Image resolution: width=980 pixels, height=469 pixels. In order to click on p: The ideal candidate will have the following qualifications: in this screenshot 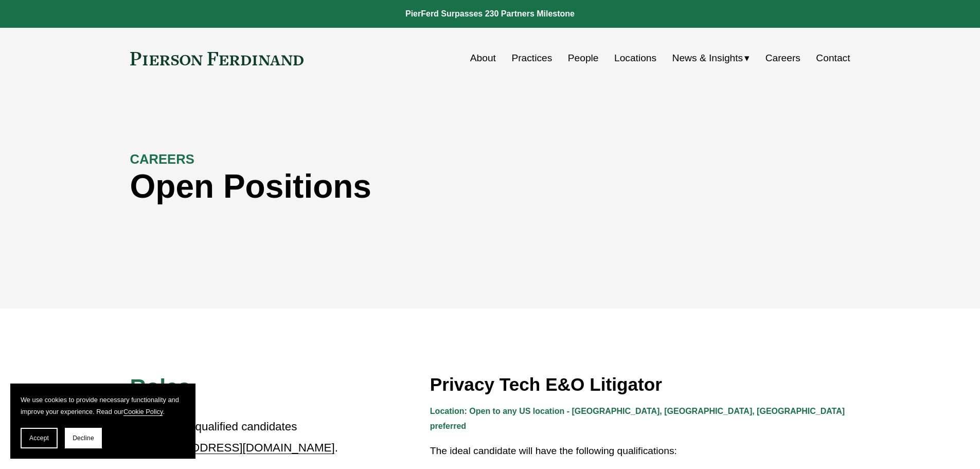, I will do `click(640, 451)`.